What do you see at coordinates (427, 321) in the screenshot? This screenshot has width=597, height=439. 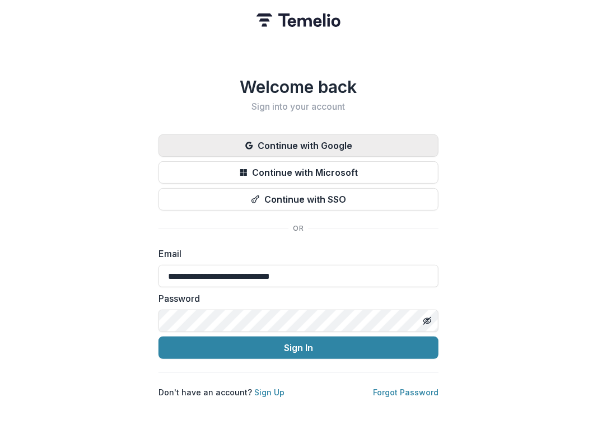 I see `button: Toggle password visibility` at bounding box center [427, 321].